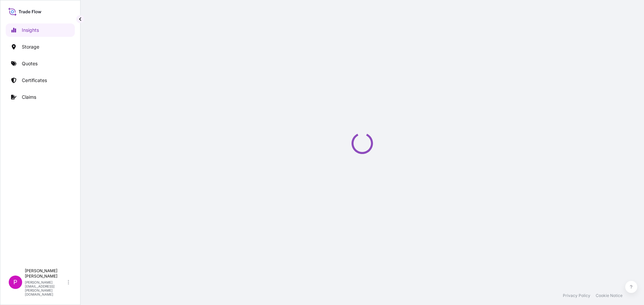 This screenshot has width=644, height=305. I want to click on a: Storage, so click(41, 47).